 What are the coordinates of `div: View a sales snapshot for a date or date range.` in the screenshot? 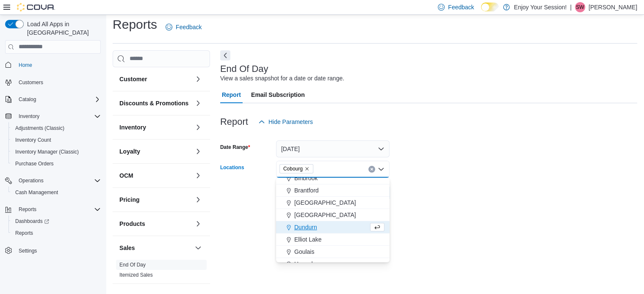 It's located at (282, 78).